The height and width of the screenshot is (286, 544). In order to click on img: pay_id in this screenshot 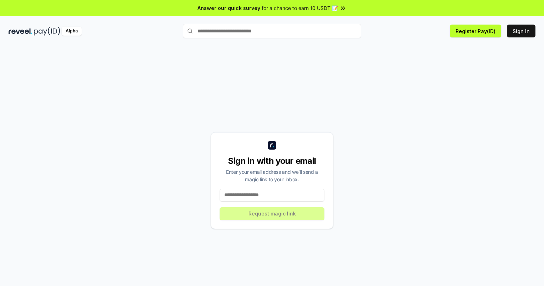, I will do `click(47, 31)`.